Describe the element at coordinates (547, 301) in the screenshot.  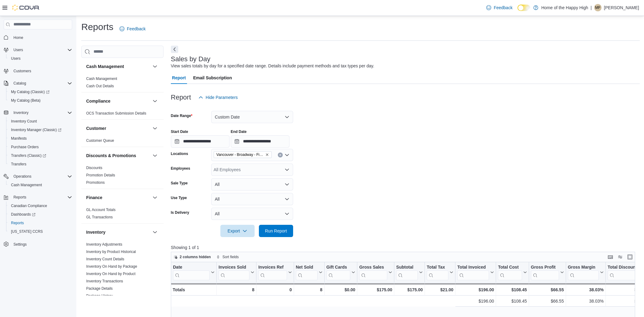
I see `div: $66.55` at that location.